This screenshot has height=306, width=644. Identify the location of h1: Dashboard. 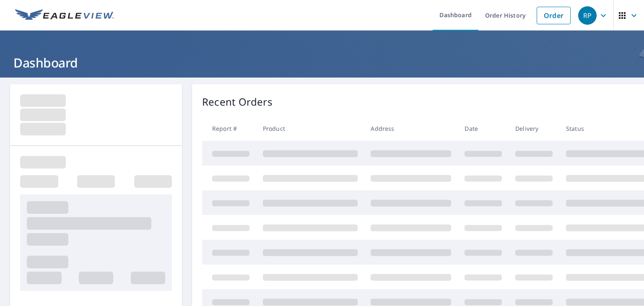
(322, 62).